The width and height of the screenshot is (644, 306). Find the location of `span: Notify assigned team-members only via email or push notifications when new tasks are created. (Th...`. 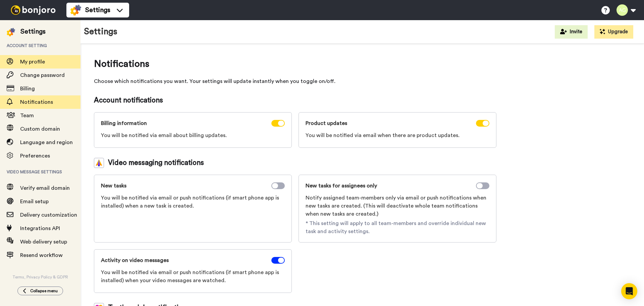

span: Notify assigned team-members only via email or push notifications when new tasks are created. (Th... is located at coordinates (397, 206).